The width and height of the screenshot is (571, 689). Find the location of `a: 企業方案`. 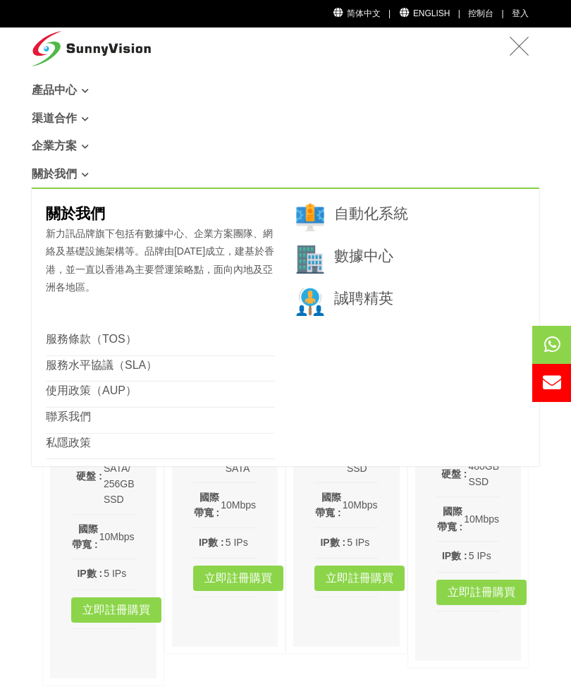

a: 企業方案 is located at coordinates (286, 146).